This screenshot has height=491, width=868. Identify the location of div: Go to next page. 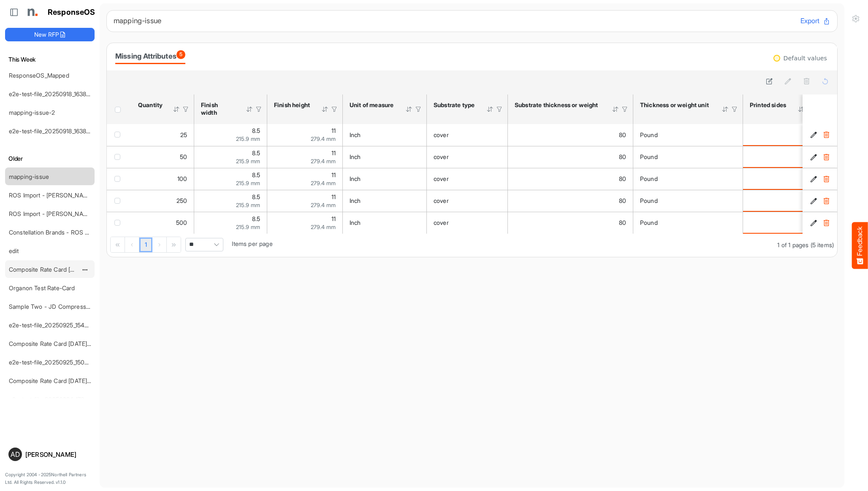
(160, 245).